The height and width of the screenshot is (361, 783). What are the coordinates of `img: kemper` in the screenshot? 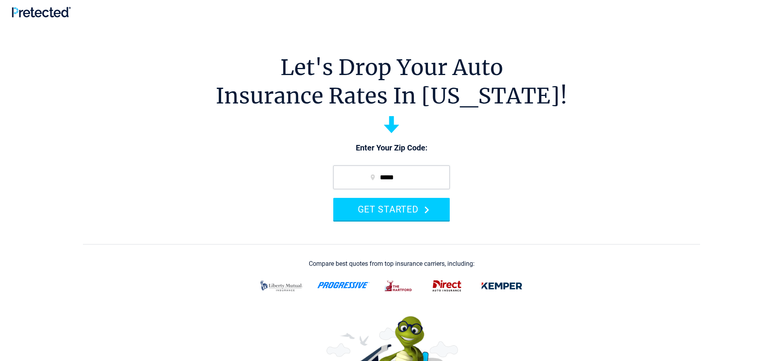 It's located at (502, 286).